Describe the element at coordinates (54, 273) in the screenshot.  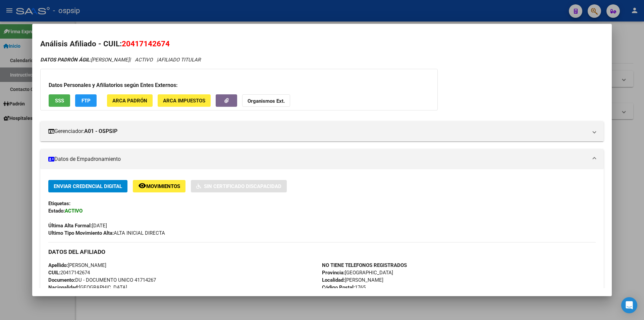
I see `strong: CUIL:` at that location.